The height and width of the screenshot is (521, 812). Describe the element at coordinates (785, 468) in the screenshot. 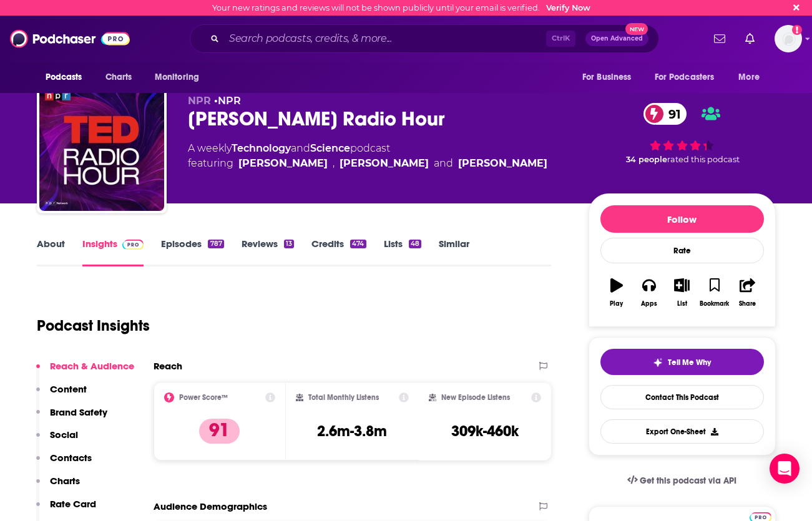

I see `div: Open Intercom Messenger` at that location.